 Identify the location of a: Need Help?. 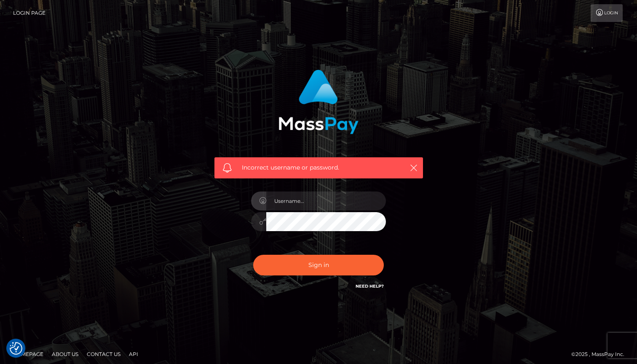
(370, 285).